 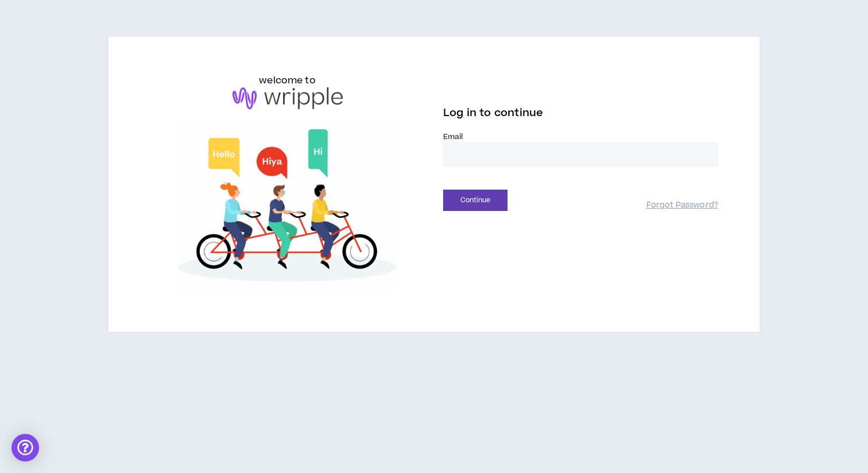 What do you see at coordinates (580, 136) in the screenshot?
I see `label: Email` at bounding box center [580, 136].